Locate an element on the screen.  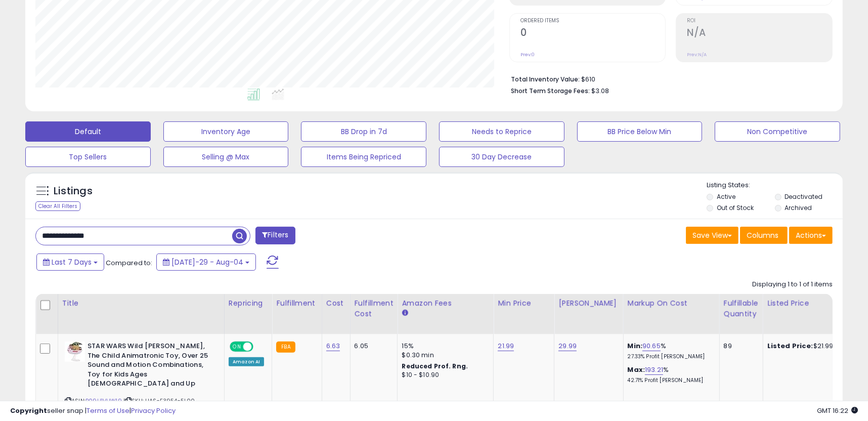
div: Title is located at coordinates (141, 303).